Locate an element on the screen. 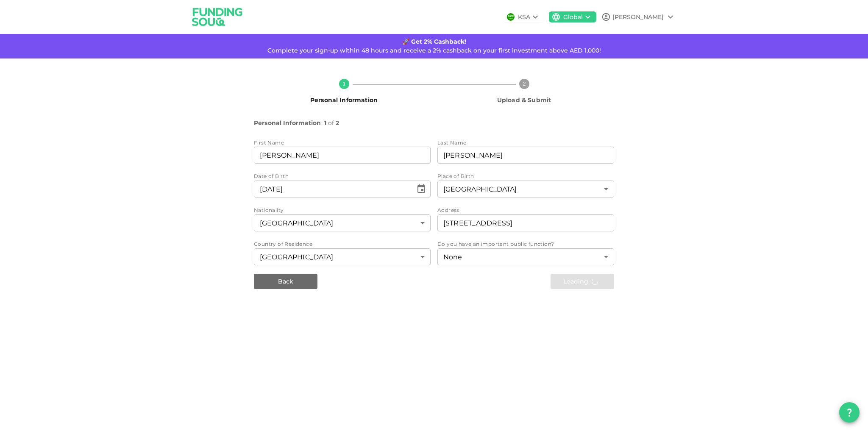 The height and width of the screenshot is (431, 868). span: Country of Residence is located at coordinates (283, 244).